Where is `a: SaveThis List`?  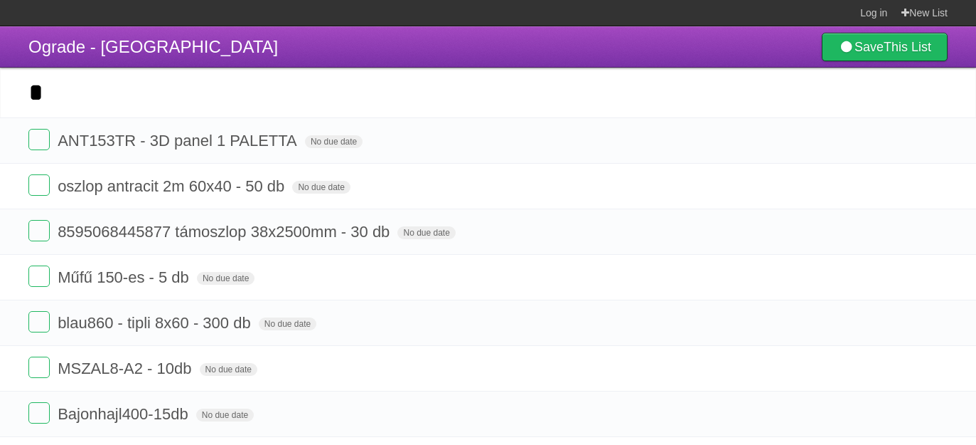 a: SaveThis List is located at coordinates (885, 47).